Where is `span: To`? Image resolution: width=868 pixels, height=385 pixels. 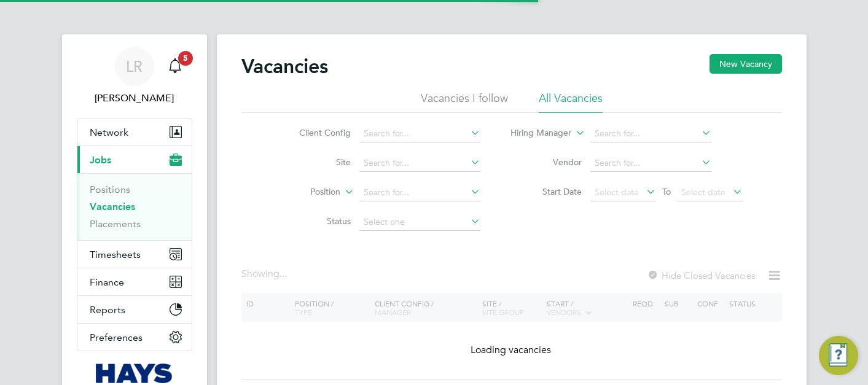
span: To is located at coordinates (666, 192).